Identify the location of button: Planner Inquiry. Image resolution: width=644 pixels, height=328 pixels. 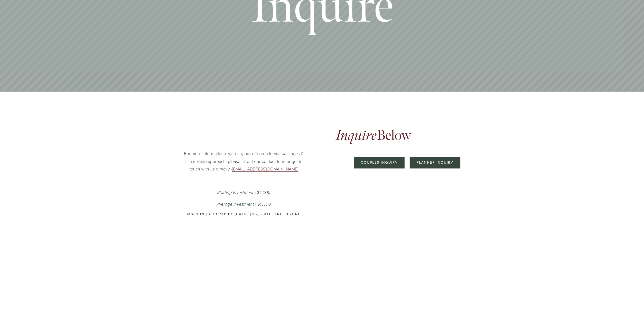
(435, 163).